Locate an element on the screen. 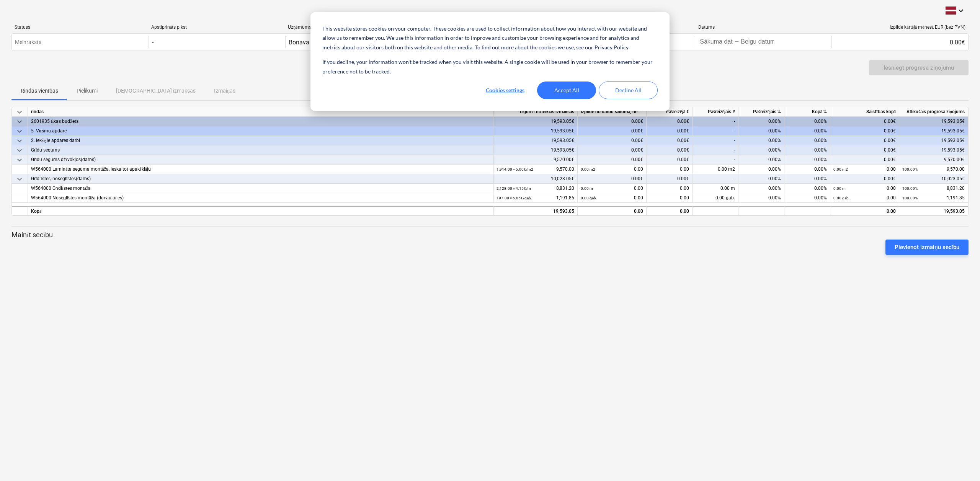  div: Pašreizējais # is located at coordinates (715, 112).